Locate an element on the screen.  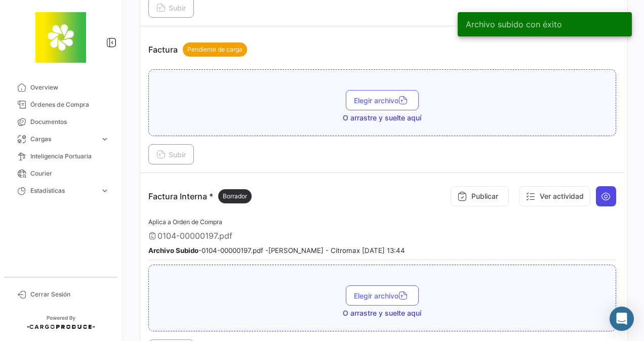
a: Documentos is located at coordinates (61, 122).